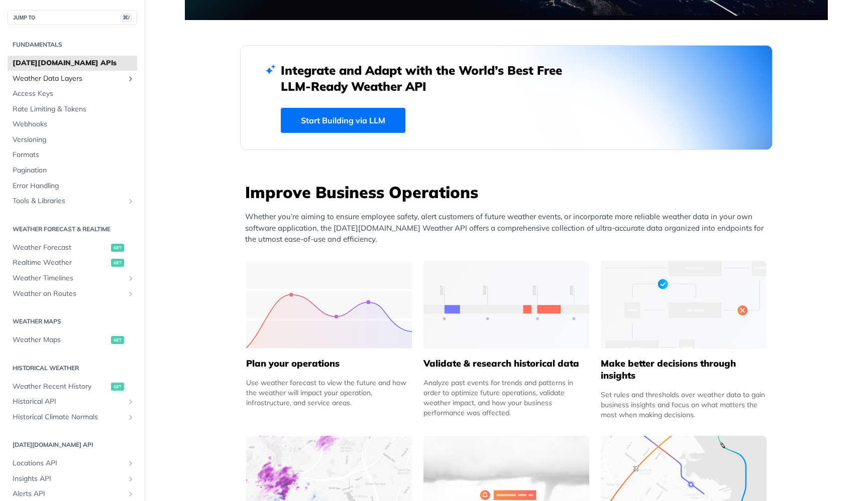 The image size is (868, 501). I want to click on h2: Historical Weather, so click(72, 368).